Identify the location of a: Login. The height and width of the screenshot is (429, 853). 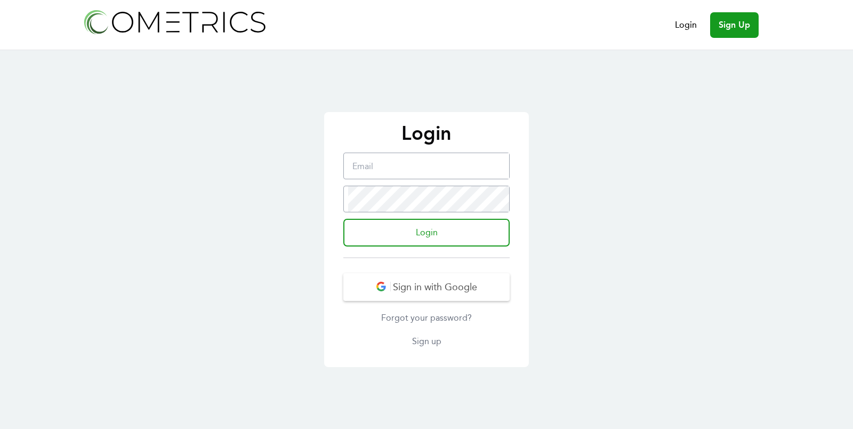
(685, 25).